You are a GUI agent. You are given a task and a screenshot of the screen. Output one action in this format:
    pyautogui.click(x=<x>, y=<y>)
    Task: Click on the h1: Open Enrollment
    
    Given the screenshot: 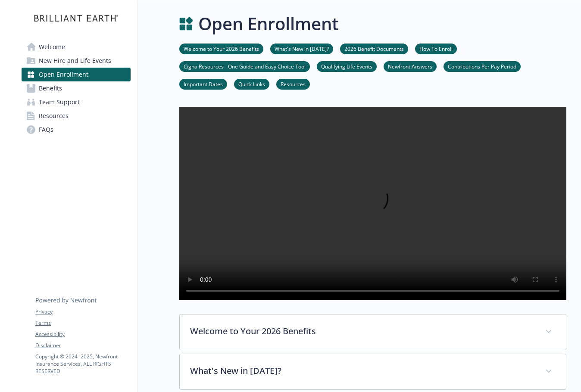 What is the action you would take?
    pyautogui.click(x=269, y=24)
    